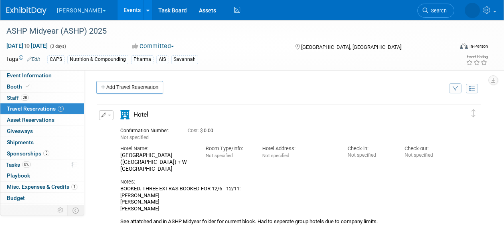  What do you see at coordinates (42, 154) in the screenshot?
I see `a: Sponsorships5` at bounding box center [42, 154].